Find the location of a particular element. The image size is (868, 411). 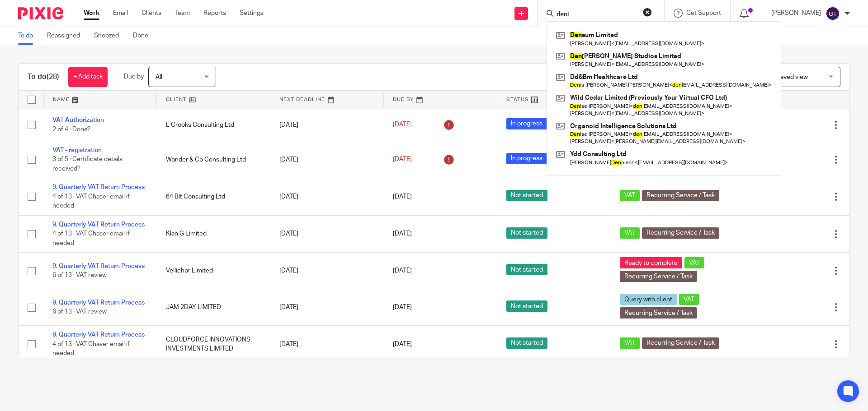

span: Select saved view is located at coordinates (782, 78).